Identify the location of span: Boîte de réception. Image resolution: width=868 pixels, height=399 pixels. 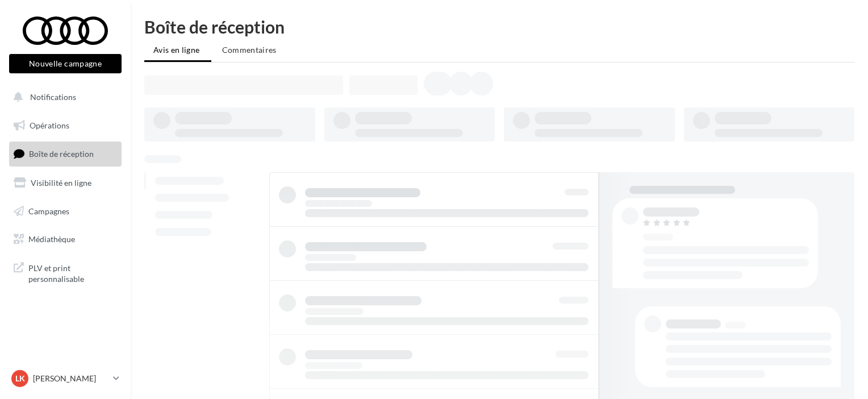
(61, 154).